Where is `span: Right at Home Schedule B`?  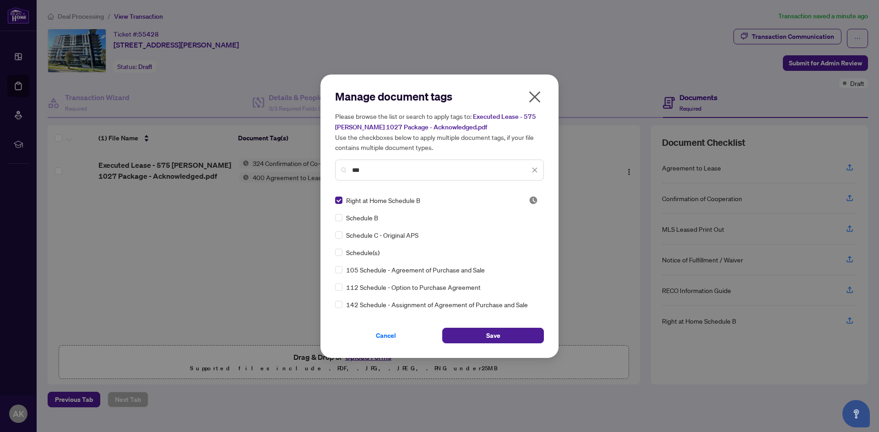
span: Right at Home Schedule B is located at coordinates (383, 200).